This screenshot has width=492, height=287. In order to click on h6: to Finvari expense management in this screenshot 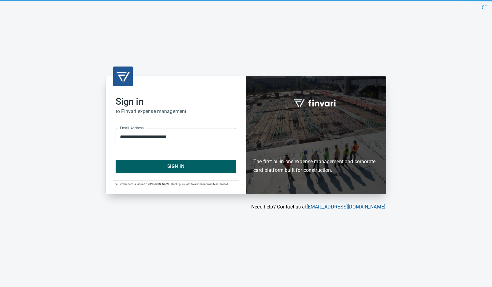, I will do `click(176, 111)`.